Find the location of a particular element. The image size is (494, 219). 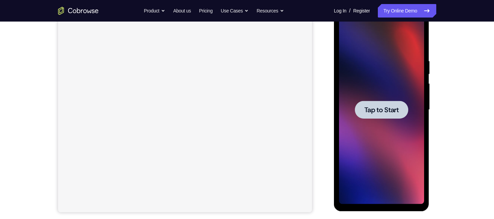

a: Register is located at coordinates (361, 11).